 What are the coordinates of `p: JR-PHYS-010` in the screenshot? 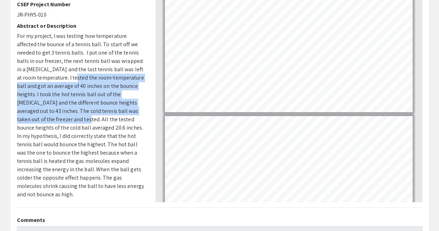 It's located at (81, 15).